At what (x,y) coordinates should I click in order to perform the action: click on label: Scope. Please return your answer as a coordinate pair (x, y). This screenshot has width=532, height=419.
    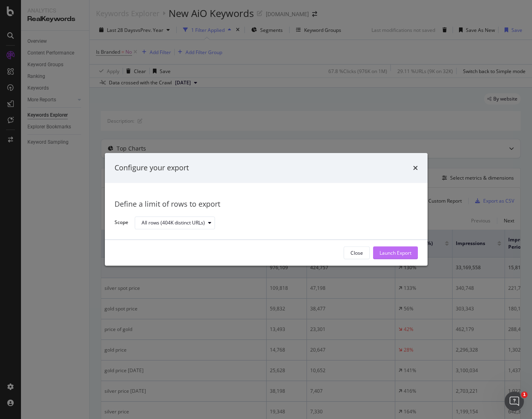
    Looking at the image, I should click on (121, 223).